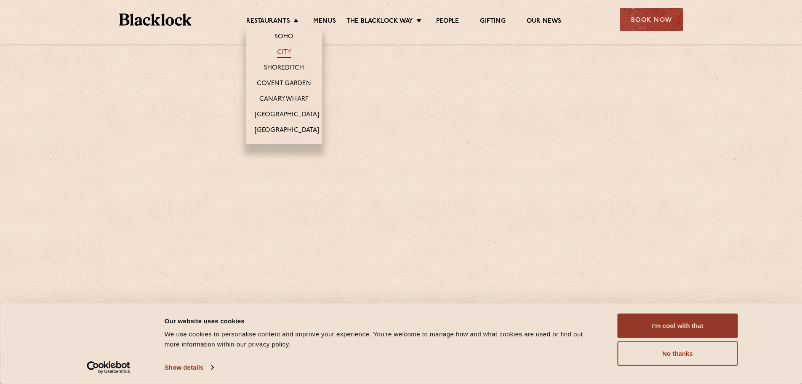 This screenshot has width=802, height=384. Describe the element at coordinates (380, 22) in the screenshot. I see `a: The Blacklock Way` at that location.